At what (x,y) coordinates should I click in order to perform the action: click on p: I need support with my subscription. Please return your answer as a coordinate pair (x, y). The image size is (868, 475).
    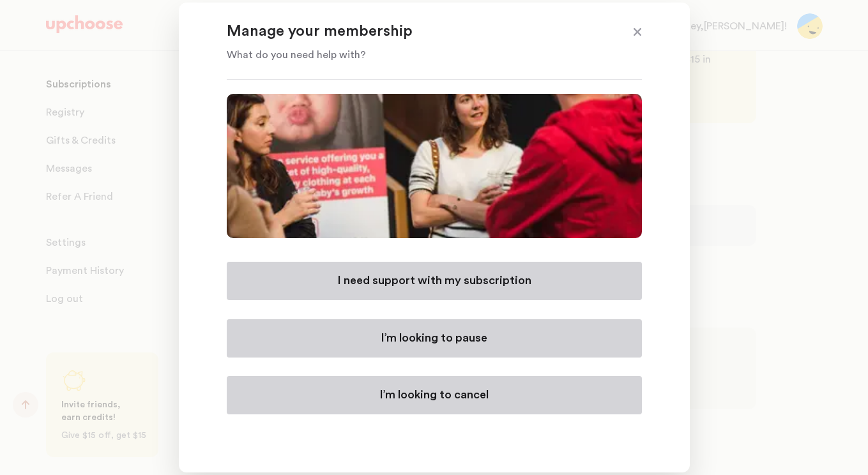
    Looking at the image, I should click on (434, 281).